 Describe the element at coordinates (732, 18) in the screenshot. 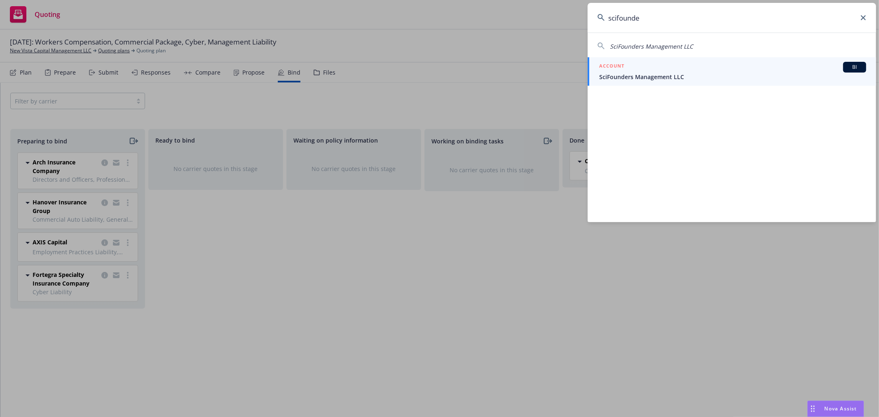

I see `input: Search...` at that location.